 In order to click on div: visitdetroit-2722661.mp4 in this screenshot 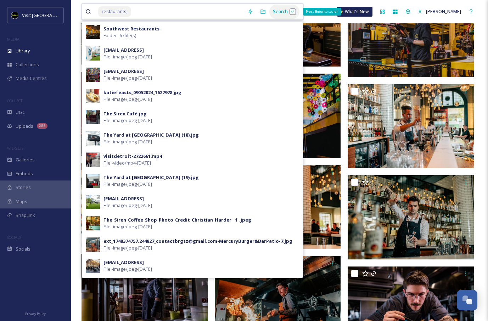, I will do `click(133, 156)`.